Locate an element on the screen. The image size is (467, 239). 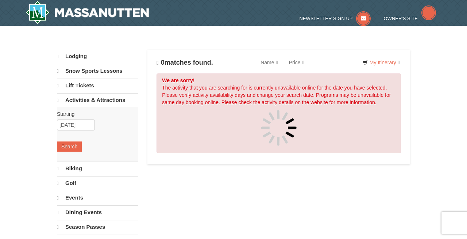
a: My Itinerary is located at coordinates (381, 62).